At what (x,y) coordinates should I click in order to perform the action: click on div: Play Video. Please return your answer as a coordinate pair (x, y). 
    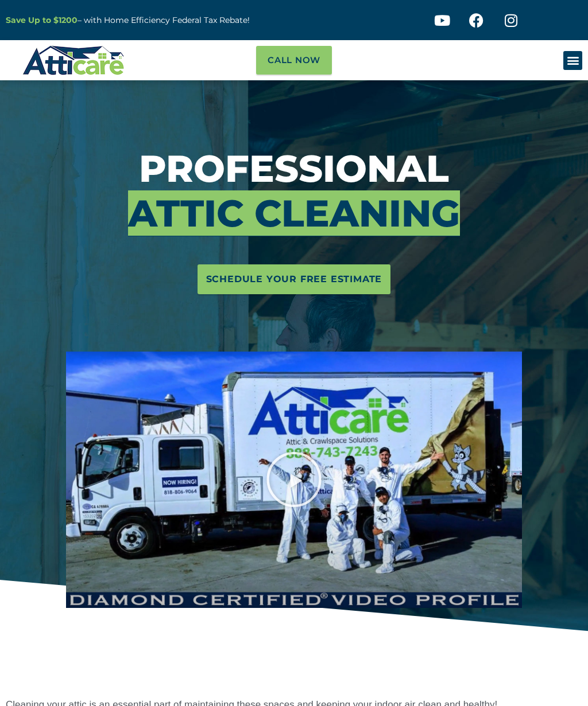
    Looking at the image, I should click on (294, 480).